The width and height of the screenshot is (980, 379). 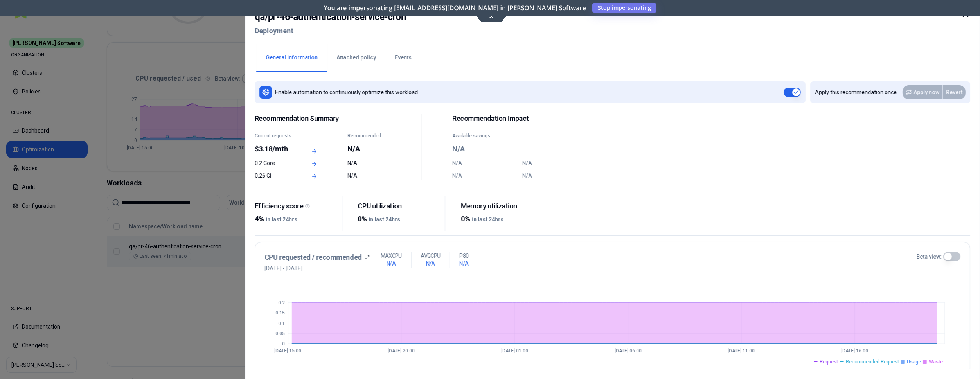 I want to click on p: Apply this recommendation once., so click(x=856, y=92).